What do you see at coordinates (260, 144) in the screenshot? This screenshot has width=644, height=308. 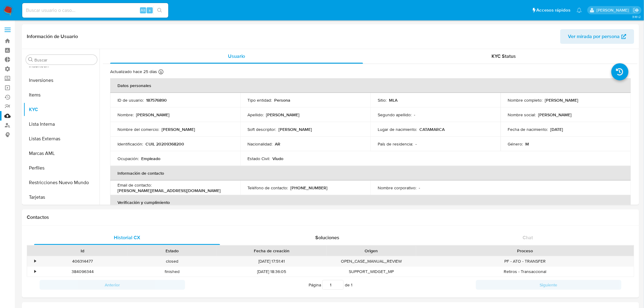 I see `p: Nacionalidad :` at bounding box center [260, 144].